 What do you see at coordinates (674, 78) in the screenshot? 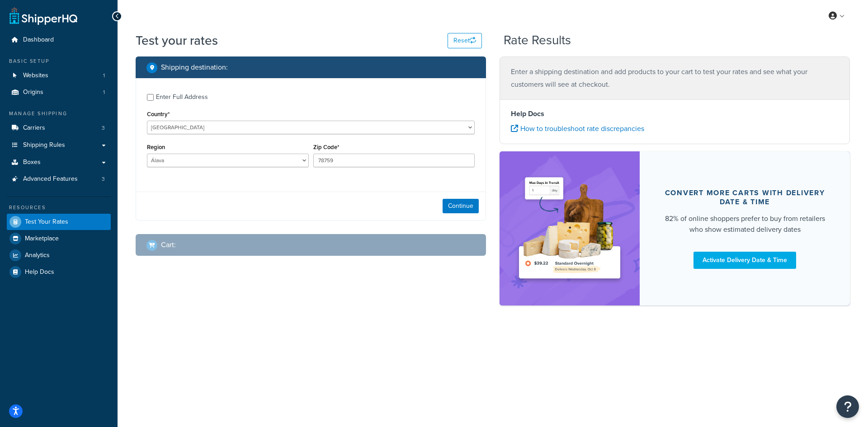
I see `p: Enter a shipping destination and add products to your cart to test your rates and see what your c...` at bounding box center [674, 78].